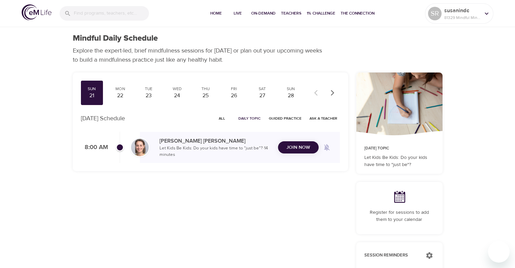 The width and height of the screenshot is (515, 268). What do you see at coordinates (435, 14) in the screenshot?
I see `div: SR` at bounding box center [435, 14].